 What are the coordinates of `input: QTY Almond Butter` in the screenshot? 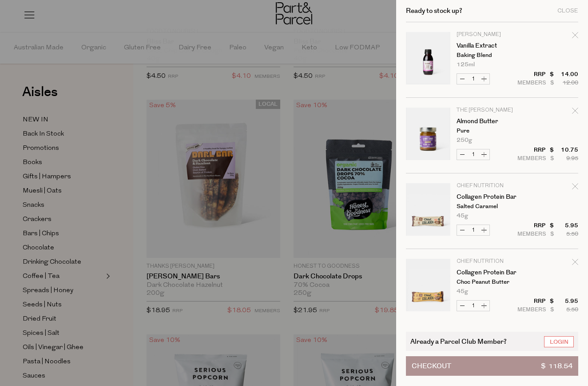 It's located at (473, 154).